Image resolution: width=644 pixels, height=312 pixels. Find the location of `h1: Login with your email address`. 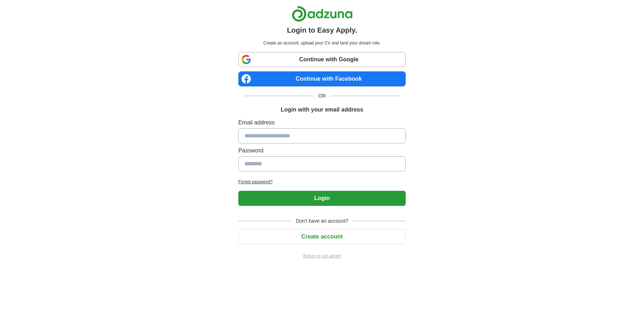

h1: Login with your email address is located at coordinates (322, 110).